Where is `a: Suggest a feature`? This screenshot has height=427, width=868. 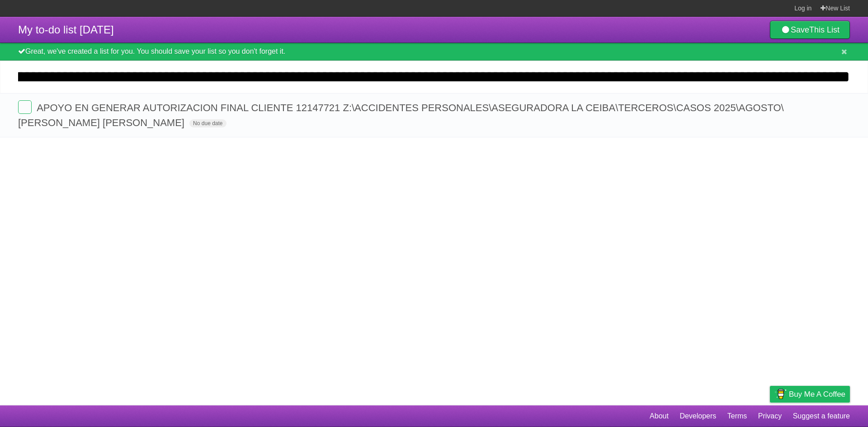
a: Suggest a feature is located at coordinates (821, 416).